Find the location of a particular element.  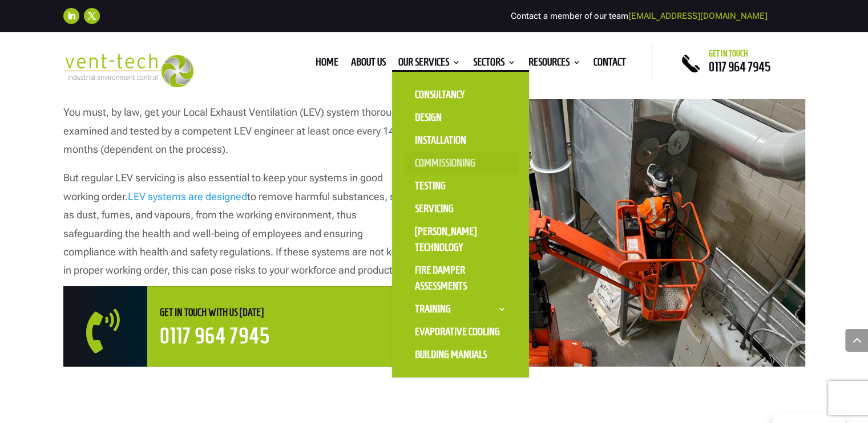

a: Servicing is located at coordinates (460, 209).